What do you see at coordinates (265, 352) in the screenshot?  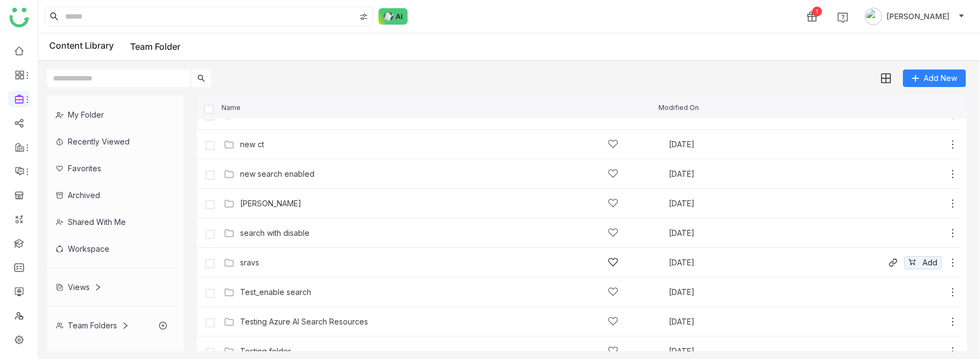 I see `a: Testing folder` at bounding box center [265, 352].